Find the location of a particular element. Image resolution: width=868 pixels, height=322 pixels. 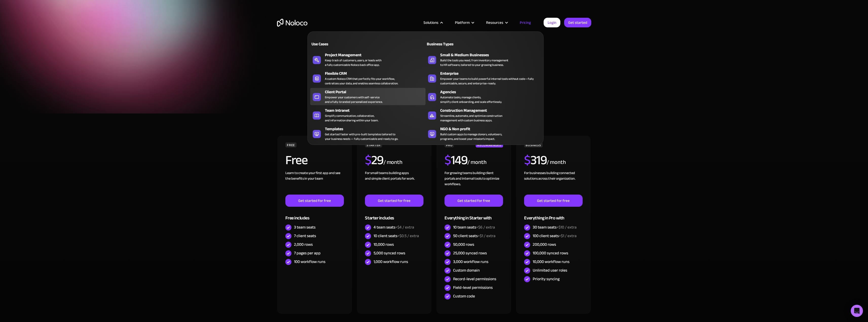

a: Team IntranetSimplify communication, collaboration,and information sharing within your team. is located at coordinates (368, 115).